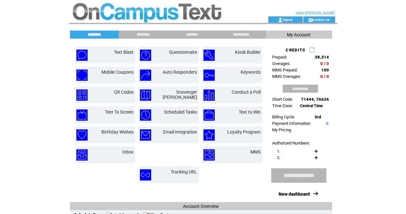  Describe the element at coordinates (181, 112) in the screenshot. I see `a: Scheduled Tasks` at that location.